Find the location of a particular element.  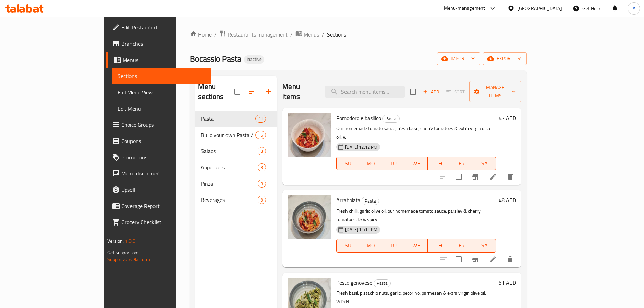

div: Pinza is located at coordinates (229, 184).